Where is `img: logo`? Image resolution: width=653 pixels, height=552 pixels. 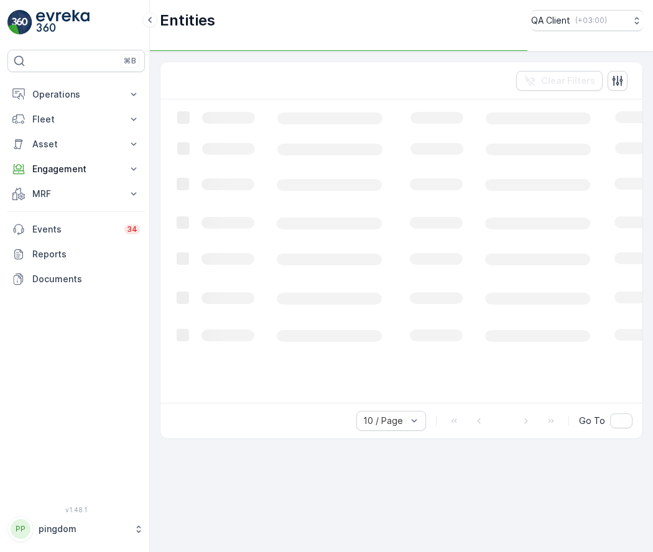
img: logo is located at coordinates (20, 22).